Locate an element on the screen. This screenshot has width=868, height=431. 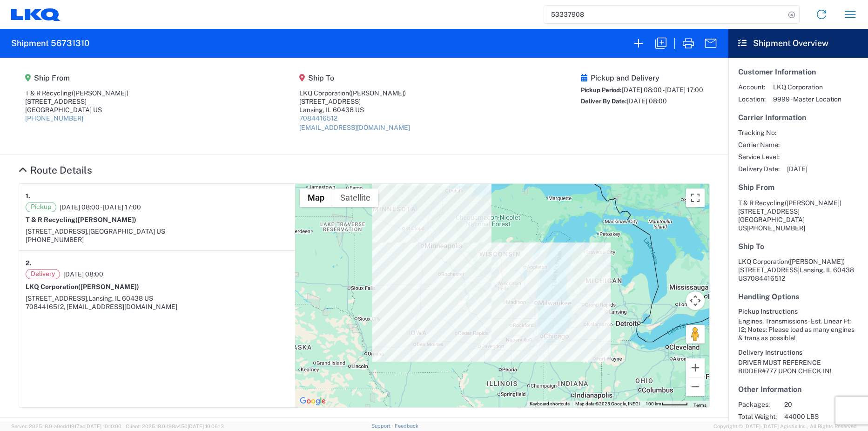
span: 44000 LBS is located at coordinates (824, 416).